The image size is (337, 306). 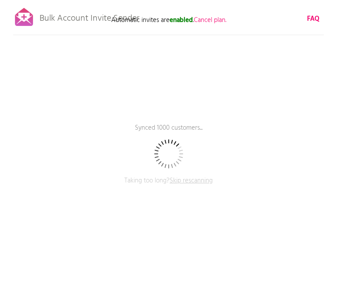 What do you see at coordinates (210, 20) in the screenshot?
I see `span: Cancel plan.` at bounding box center [210, 20].